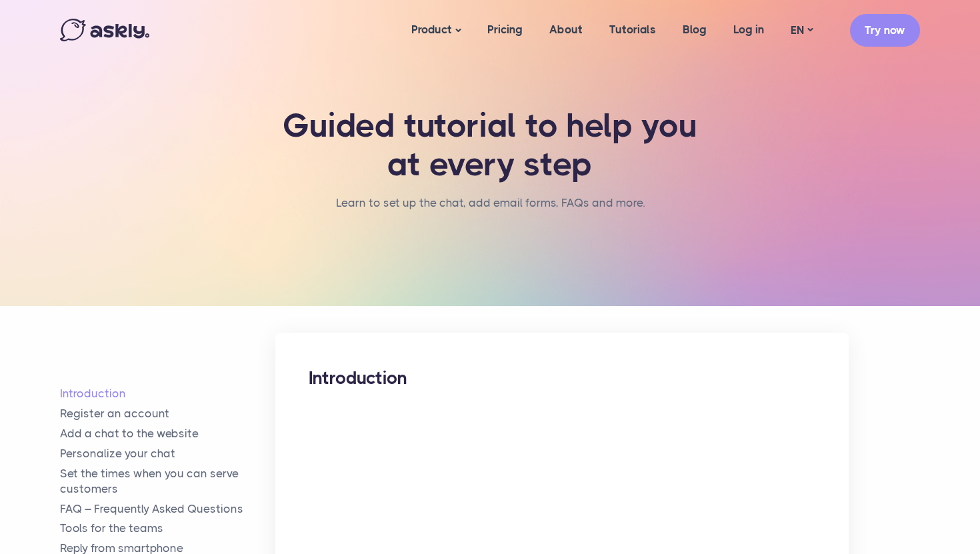 This screenshot has height=554, width=980. What do you see at coordinates (562, 378) in the screenshot?
I see `h2: Introduction` at bounding box center [562, 378].